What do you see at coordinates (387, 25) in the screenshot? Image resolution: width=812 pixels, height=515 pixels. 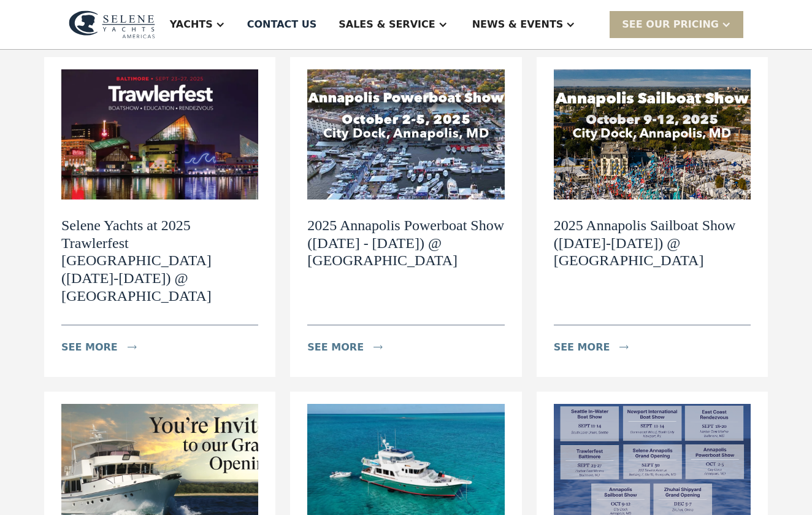 I see `div: Sales & Service` at bounding box center [387, 25].